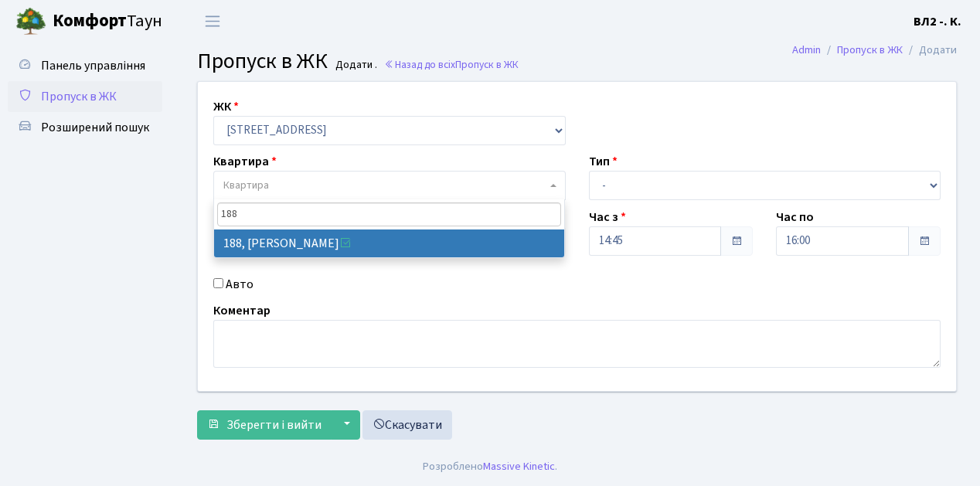 The height and width of the screenshot is (486, 980). Describe the element at coordinates (239, 284) in the screenshot. I see `label: Авто` at that location.